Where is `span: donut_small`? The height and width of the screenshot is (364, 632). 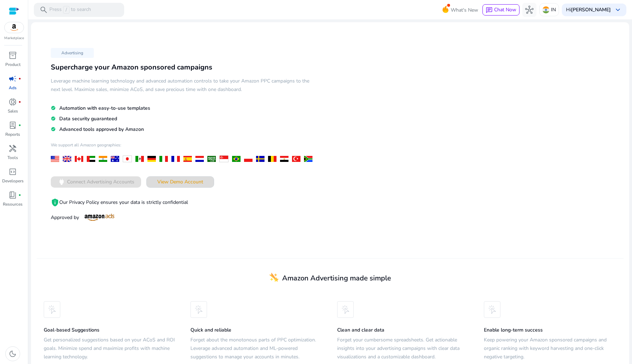
span: donut_small is located at coordinates (13, 102).